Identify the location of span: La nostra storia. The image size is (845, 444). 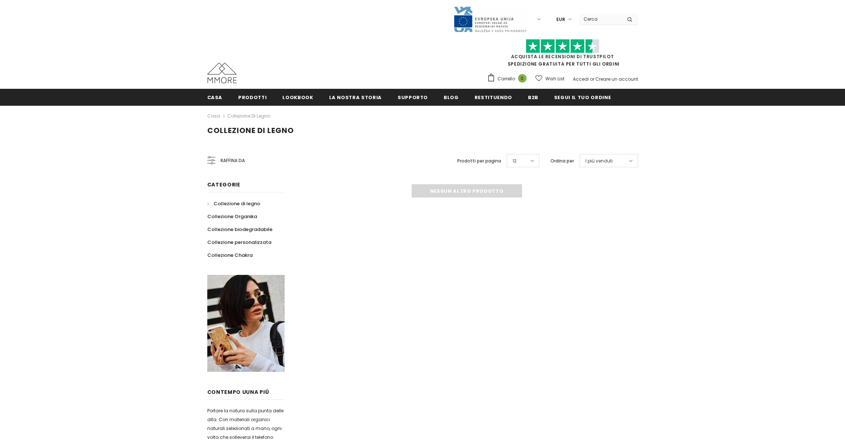
(355, 97).